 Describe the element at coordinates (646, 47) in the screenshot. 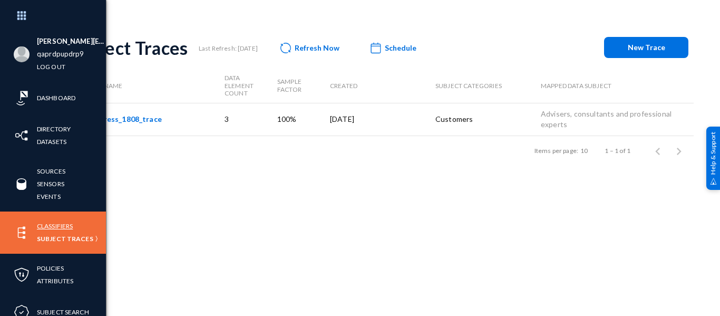

I see `span: New Trace` at that location.